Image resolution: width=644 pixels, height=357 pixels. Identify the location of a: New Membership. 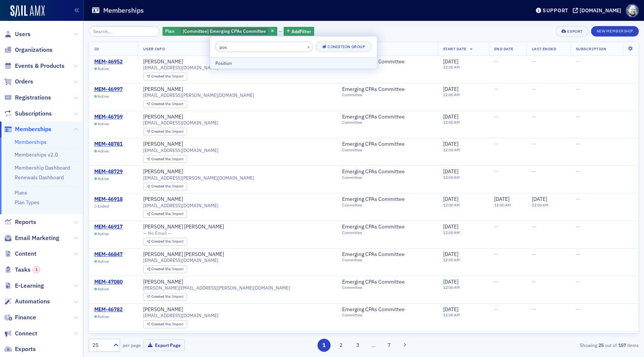
(615, 30).